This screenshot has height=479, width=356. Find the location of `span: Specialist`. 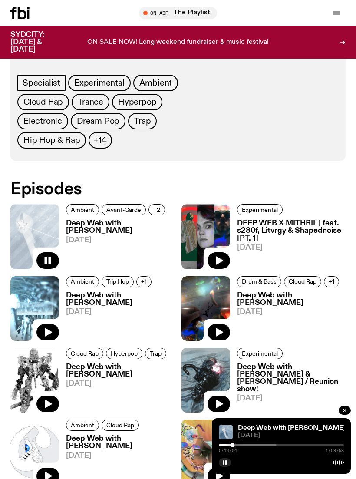

span: Specialist is located at coordinates (41, 83).